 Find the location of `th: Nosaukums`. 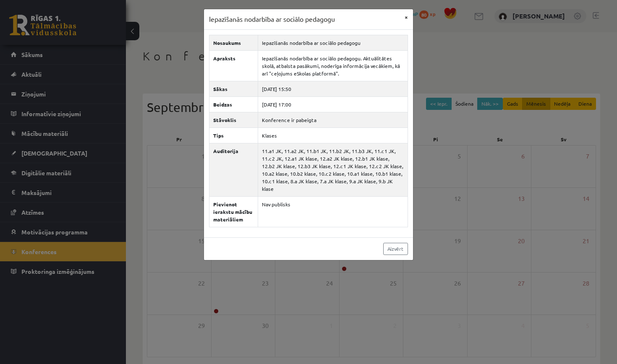

th: Nosaukums is located at coordinates (234, 42).